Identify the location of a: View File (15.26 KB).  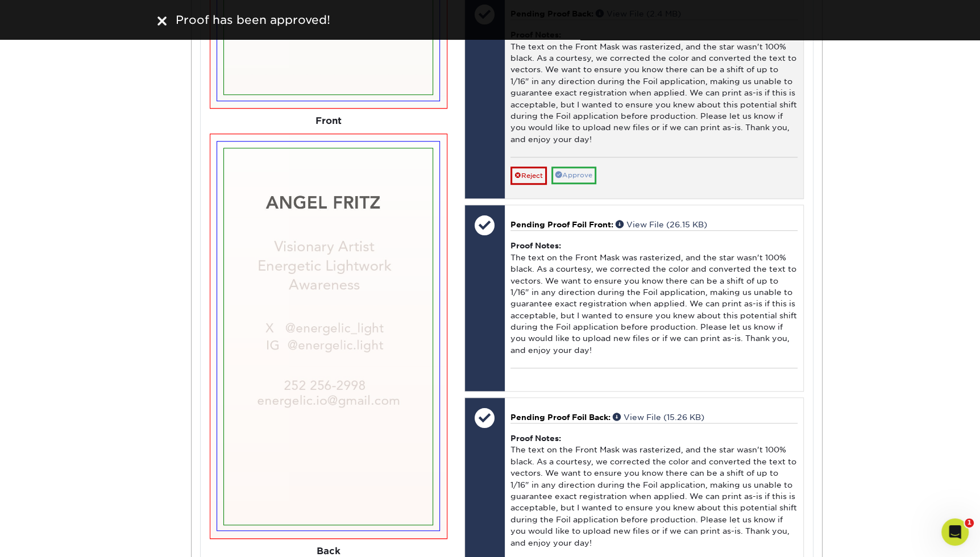
(658, 417).